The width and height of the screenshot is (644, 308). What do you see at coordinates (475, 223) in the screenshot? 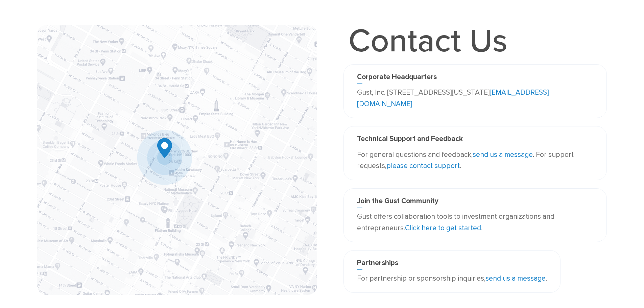
I see `p: Gust offers collaboration tools to investment organizations and entrepreneurs. .` at bounding box center [475, 223].